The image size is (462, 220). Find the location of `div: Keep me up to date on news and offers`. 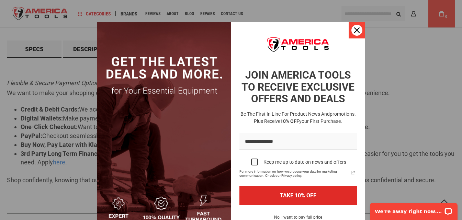

div: Keep me up to date on news and offers is located at coordinates (305, 162).